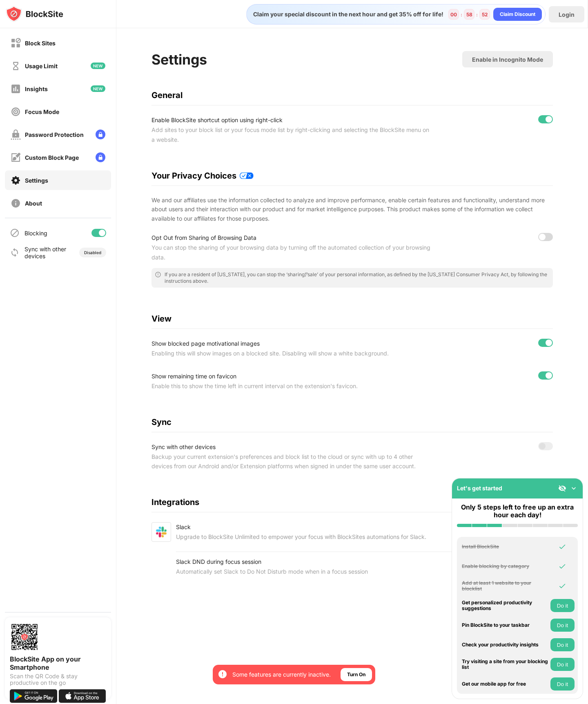 The height and width of the screenshot is (704, 588). Describe the element at coordinates (485, 15) in the screenshot. I see `div: 52` at that location.